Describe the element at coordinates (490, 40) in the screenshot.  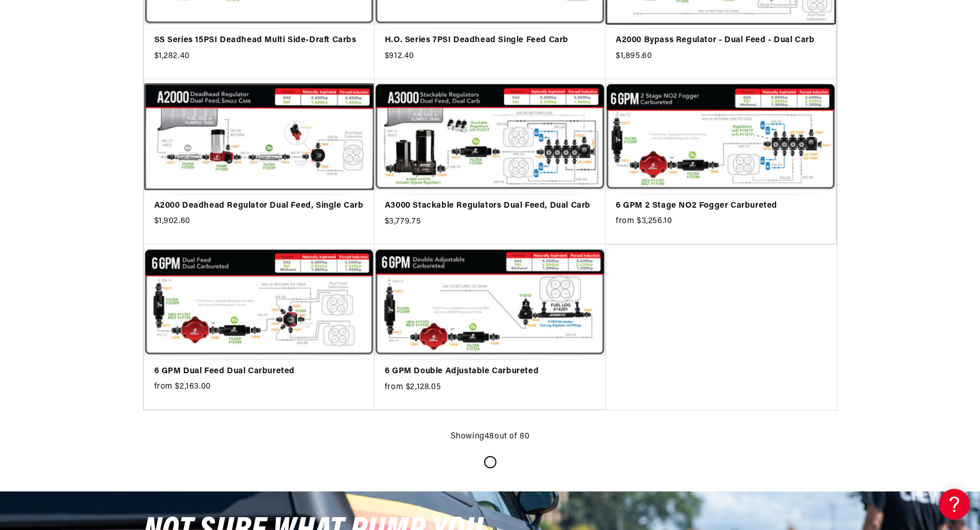
I see `a: H.O. Series 7PSI Deadhead Single Feed Carb` at that location.